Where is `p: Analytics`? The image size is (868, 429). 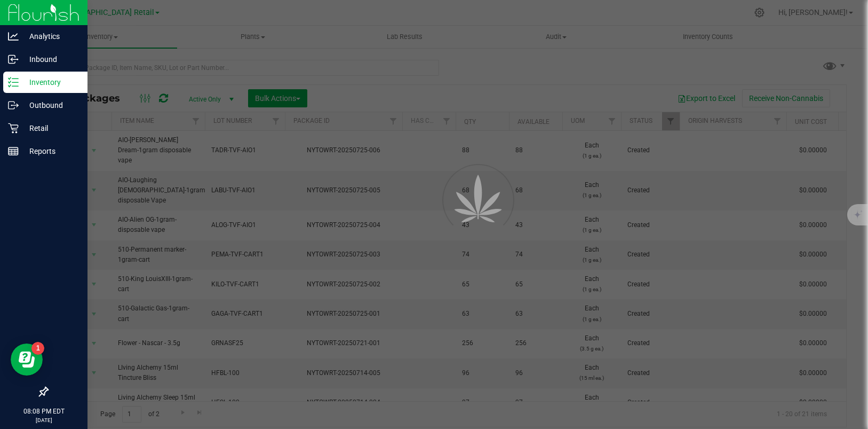 p: Analytics is located at coordinates (51, 36).